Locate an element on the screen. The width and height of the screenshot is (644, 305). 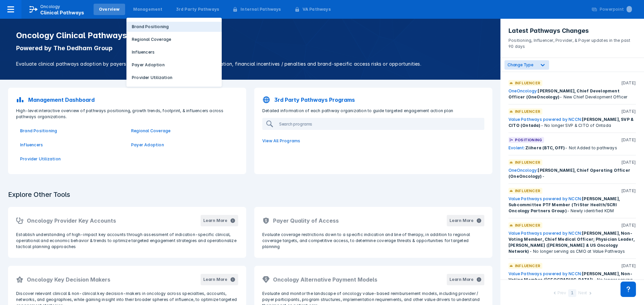
div: - No longer serving on Value Pathways is located at coordinates (573, 280).